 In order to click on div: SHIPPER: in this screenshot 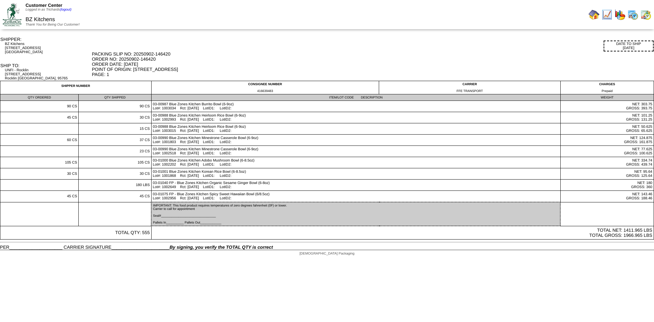, I will do `click(46, 39)`.